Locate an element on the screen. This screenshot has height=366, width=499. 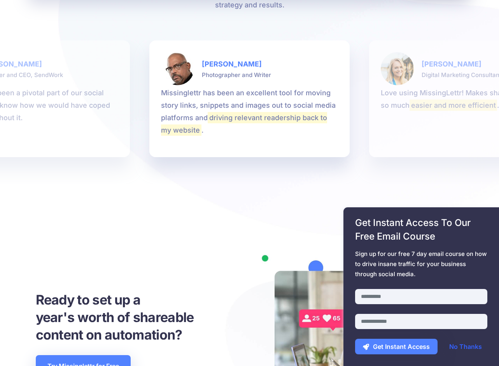
span: Get Instant Access To Our Free Email Course is located at coordinates (421, 229).